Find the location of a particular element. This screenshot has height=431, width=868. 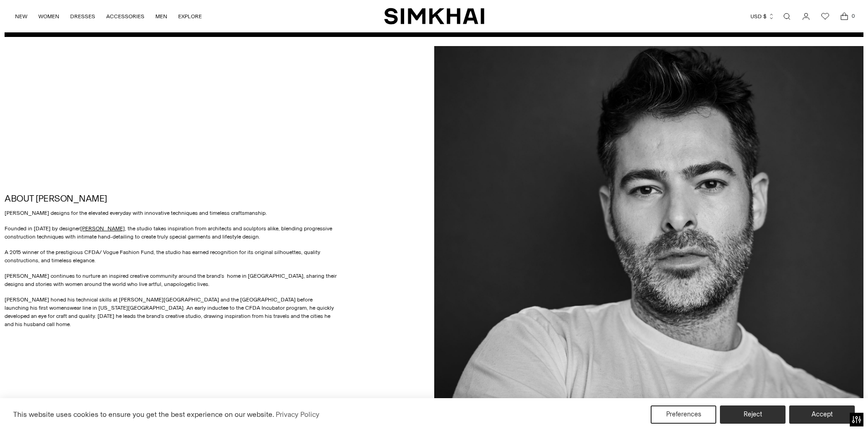

a: Privacy Policy (opens in a new tab) is located at coordinates (297, 414).